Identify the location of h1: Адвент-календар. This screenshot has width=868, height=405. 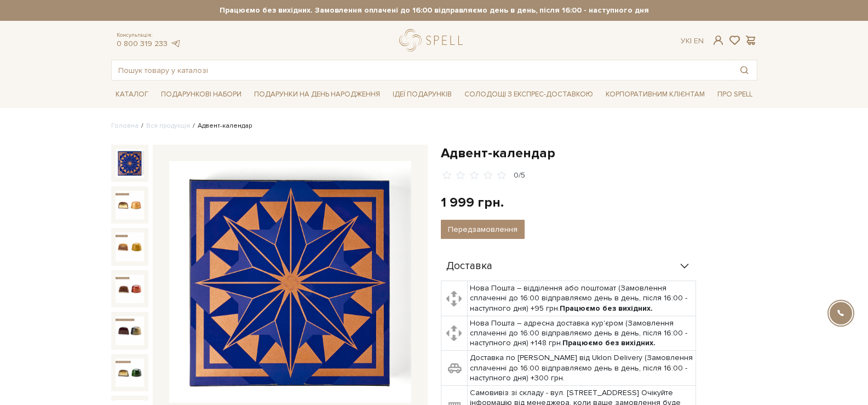
(599, 153).